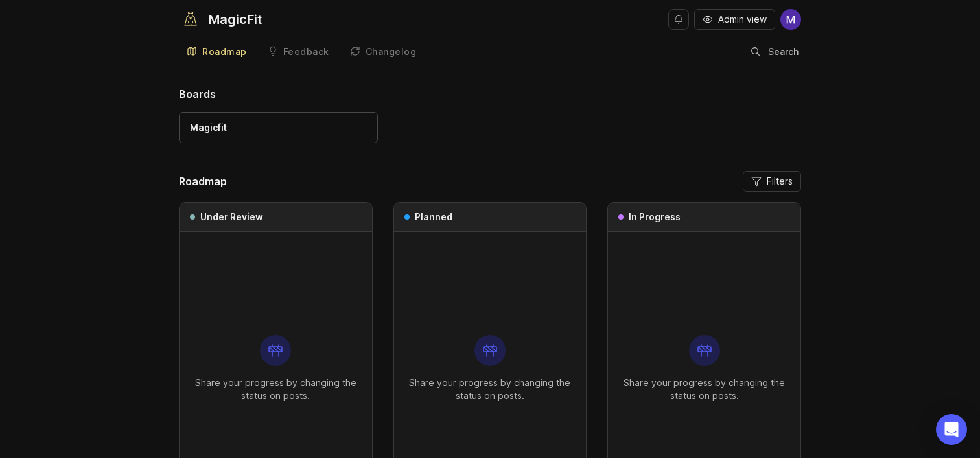  What do you see at coordinates (191, 19) in the screenshot?
I see `img: MagicFit logo` at bounding box center [191, 19].